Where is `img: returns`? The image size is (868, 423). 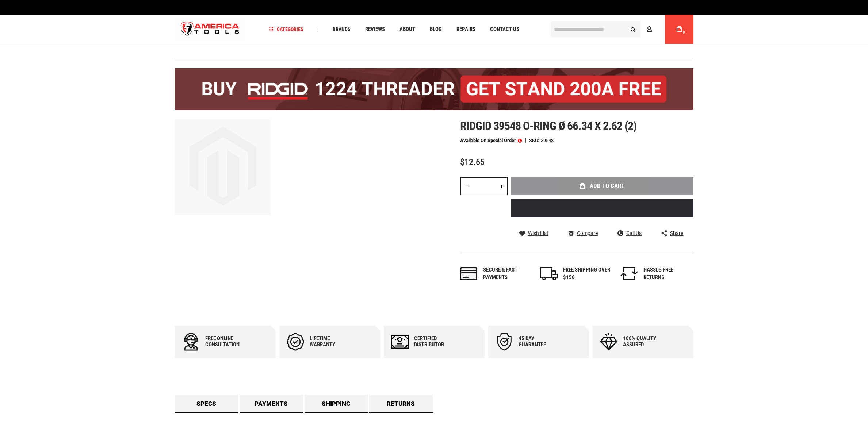 img: returns is located at coordinates (629, 274).